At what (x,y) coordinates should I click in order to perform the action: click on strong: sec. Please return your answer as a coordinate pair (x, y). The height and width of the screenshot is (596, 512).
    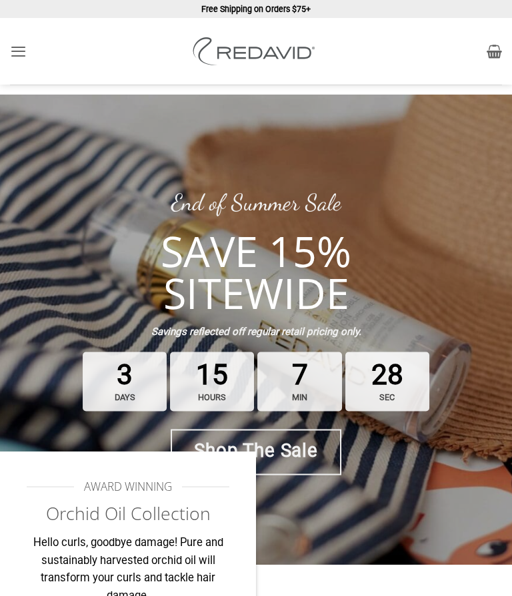
    Looking at the image, I should click on (387, 397).